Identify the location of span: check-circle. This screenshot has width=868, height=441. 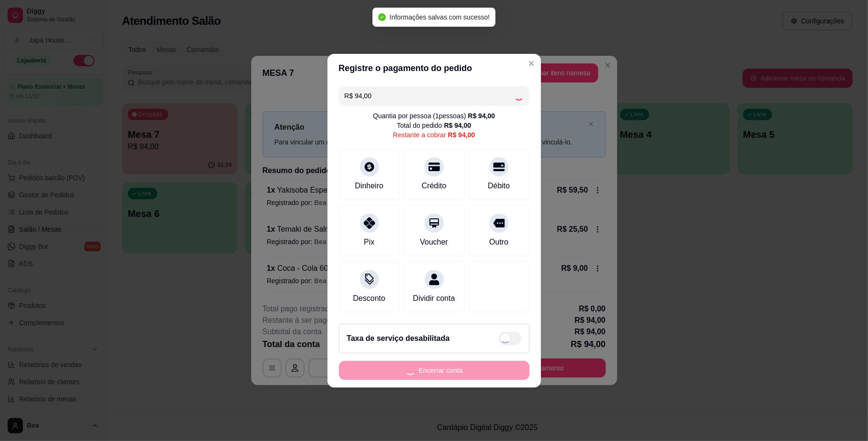
(382, 18).